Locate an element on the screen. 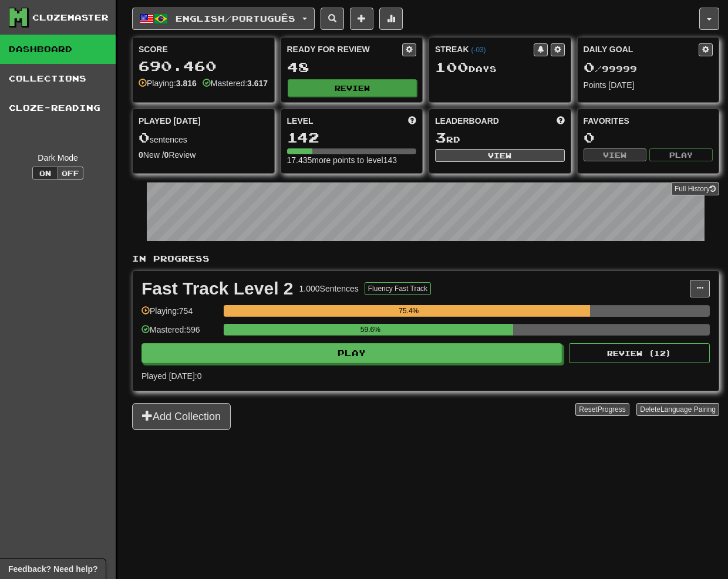  div: sentences is located at coordinates (203, 138).